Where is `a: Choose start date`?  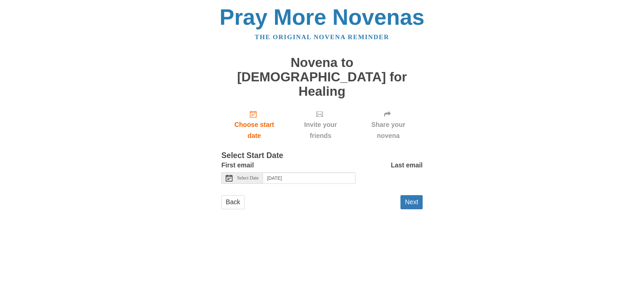 a: Choose start date is located at coordinates (254, 125).